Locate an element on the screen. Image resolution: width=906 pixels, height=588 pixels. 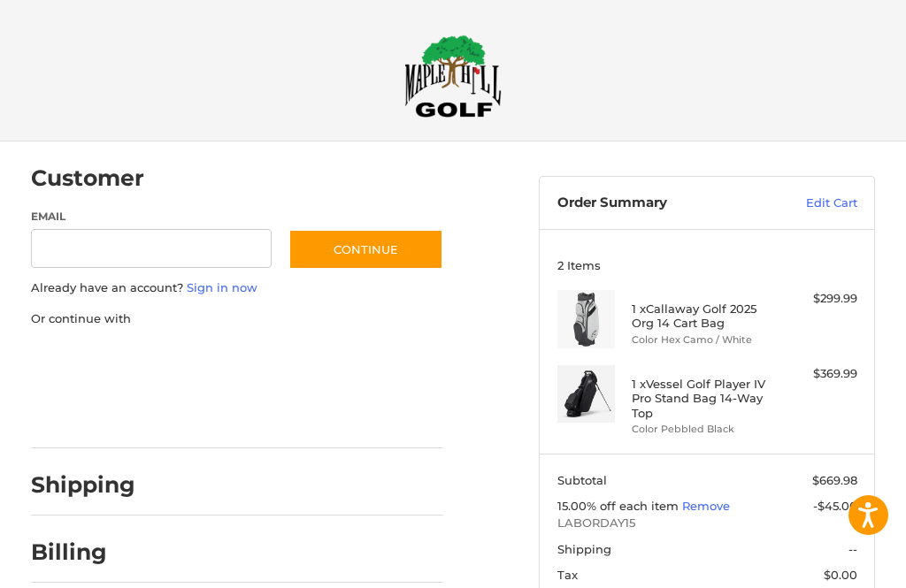
a: Edit Cart is located at coordinates (809, 203).